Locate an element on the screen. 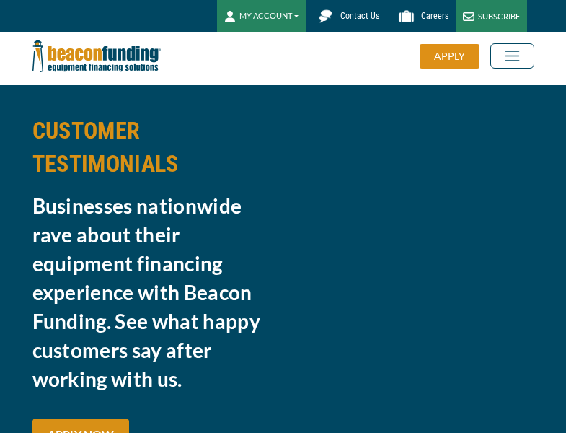  span: Careers is located at coordinates (435, 16).